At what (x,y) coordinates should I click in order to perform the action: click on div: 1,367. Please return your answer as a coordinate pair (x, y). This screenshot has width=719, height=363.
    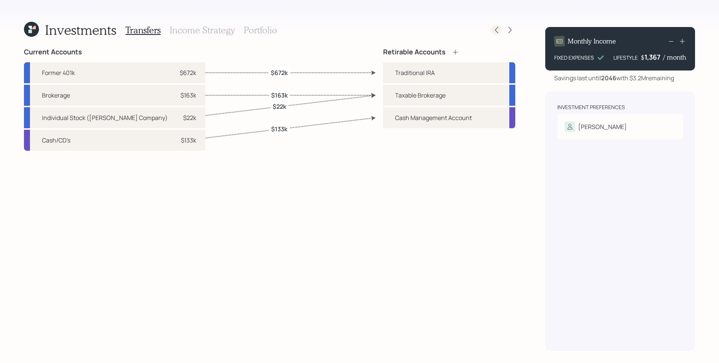
    Looking at the image, I should click on (654, 57).